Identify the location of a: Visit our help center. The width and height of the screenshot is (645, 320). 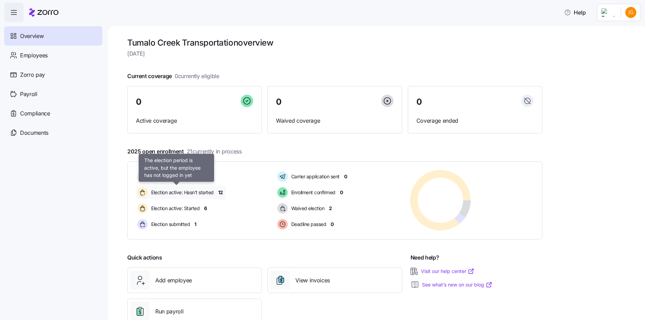
(447, 271).